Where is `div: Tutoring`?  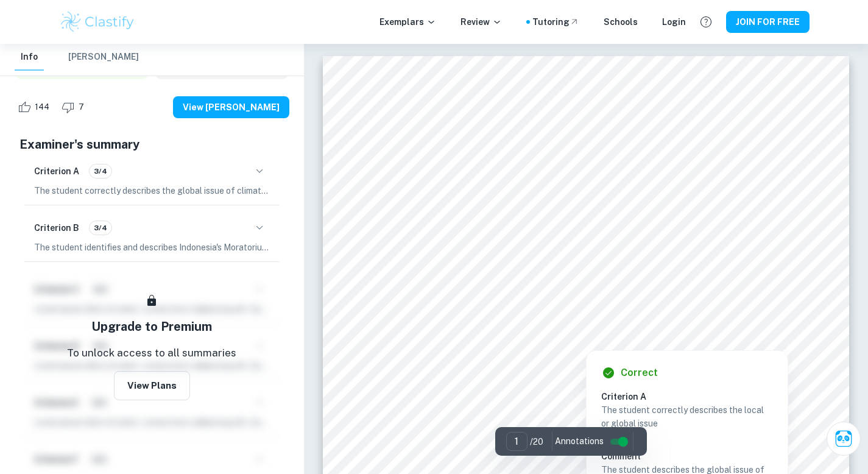 div: Tutoring is located at coordinates (555, 22).